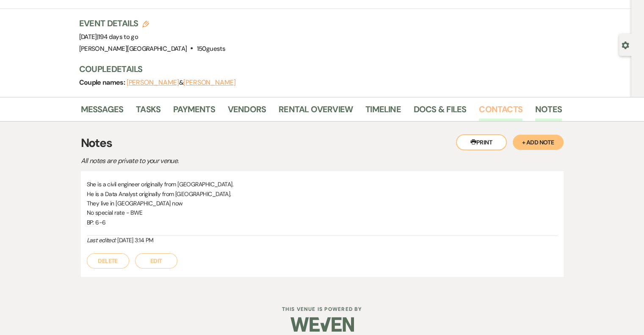 This screenshot has width=644, height=335. I want to click on a: Rental Overview, so click(316, 112).